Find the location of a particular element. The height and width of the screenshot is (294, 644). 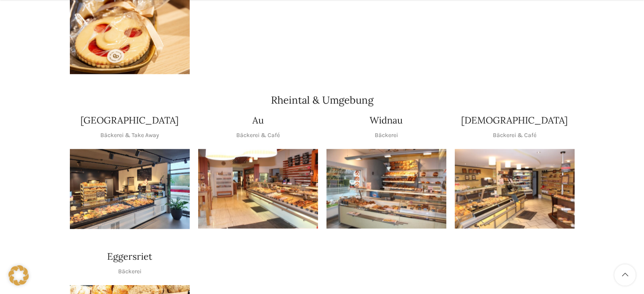

a: Scroll to top button is located at coordinates (625, 275).